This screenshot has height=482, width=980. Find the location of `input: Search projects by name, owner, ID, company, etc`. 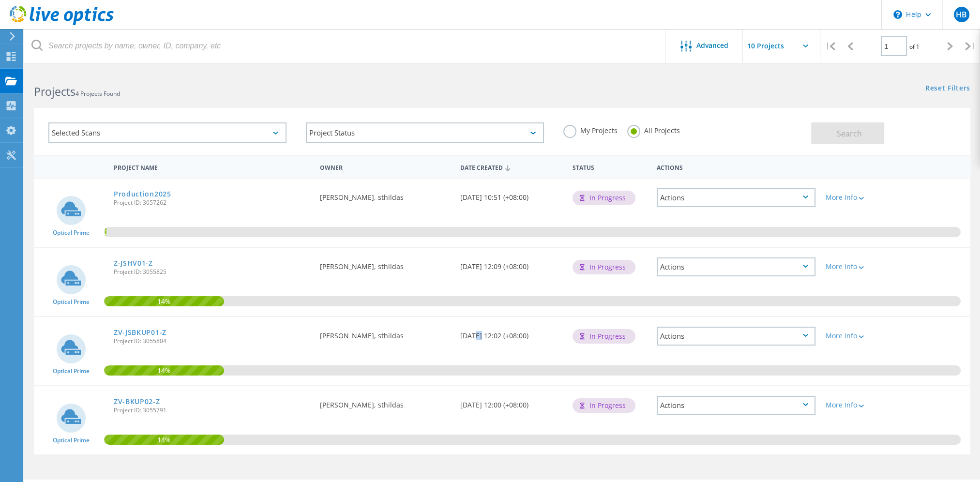

input: Search projects by name, owner, ID, company, etc is located at coordinates (345, 46).